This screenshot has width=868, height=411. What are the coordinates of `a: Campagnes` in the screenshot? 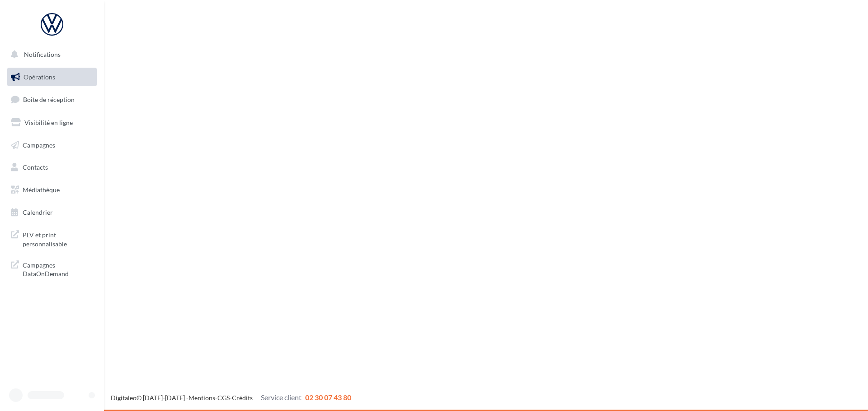 It's located at (52, 146).